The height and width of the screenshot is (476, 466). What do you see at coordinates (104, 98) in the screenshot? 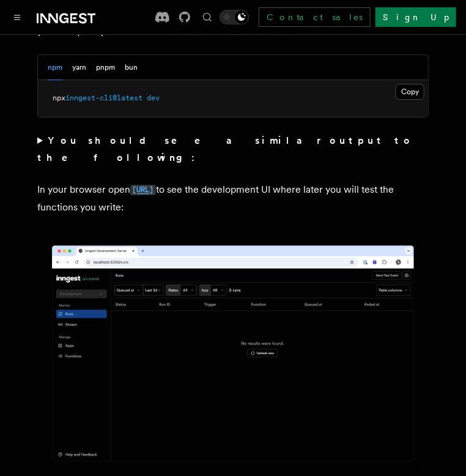
I see `span: inngest-cli@latest` at bounding box center [104, 98].